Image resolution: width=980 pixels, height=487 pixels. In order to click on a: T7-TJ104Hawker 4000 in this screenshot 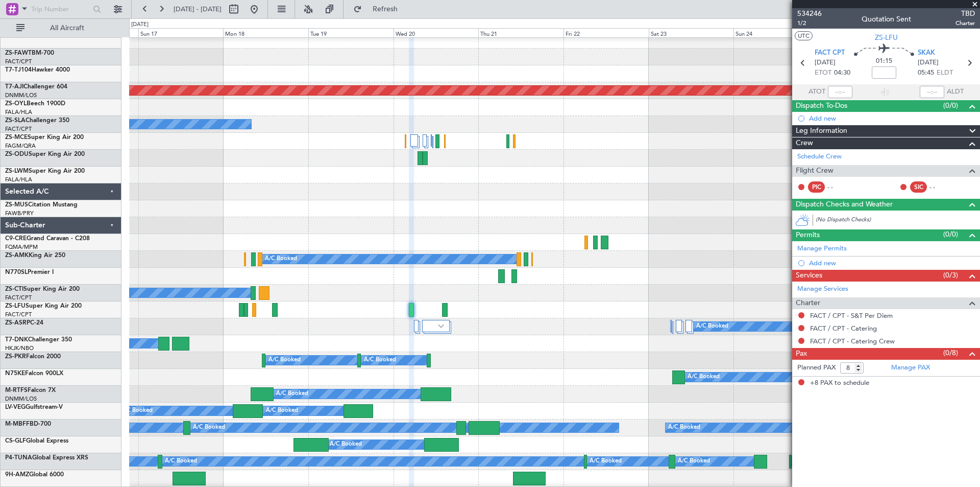, I will do `click(38, 70)`.